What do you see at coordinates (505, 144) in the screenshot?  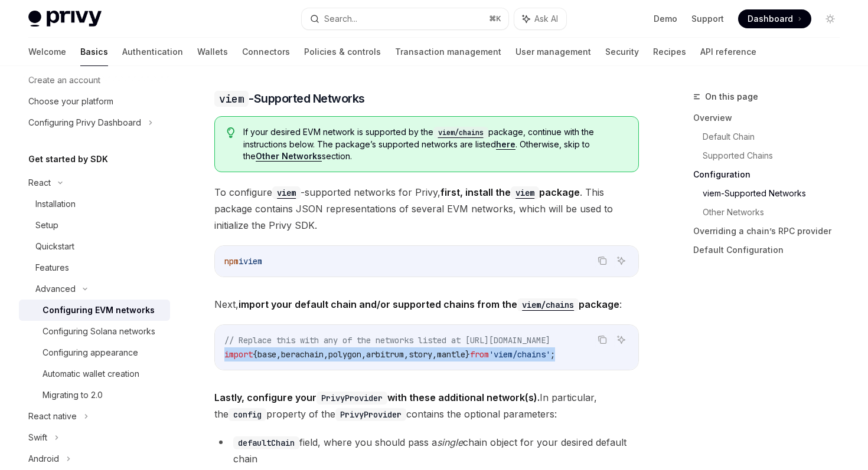 I see `a: here` at bounding box center [505, 144].